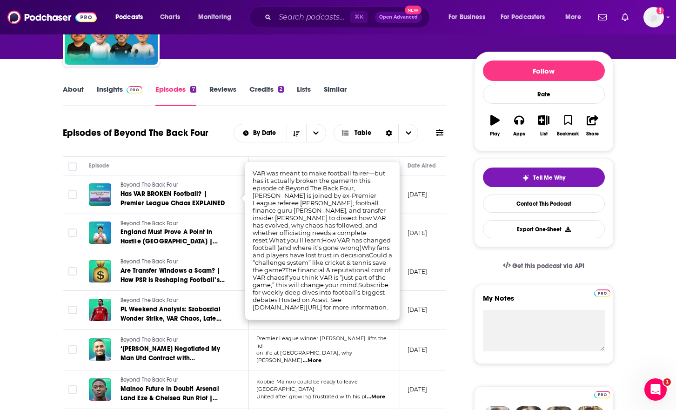 Image resolution: width=676 pixels, height=410 pixels. What do you see at coordinates (52, 17) in the screenshot?
I see `a: Podchaser - Follow, Share and Rate Podcasts` at bounding box center [52, 17].